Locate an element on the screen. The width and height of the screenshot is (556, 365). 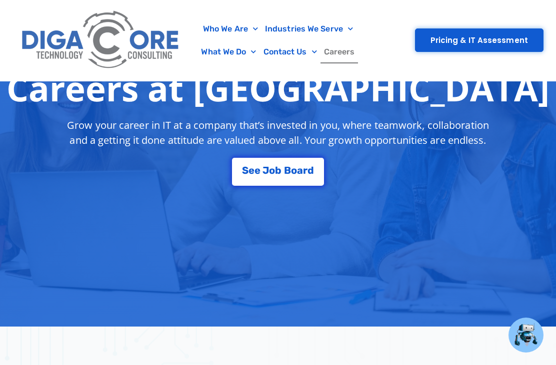
span: J is located at coordinates (265, 170).